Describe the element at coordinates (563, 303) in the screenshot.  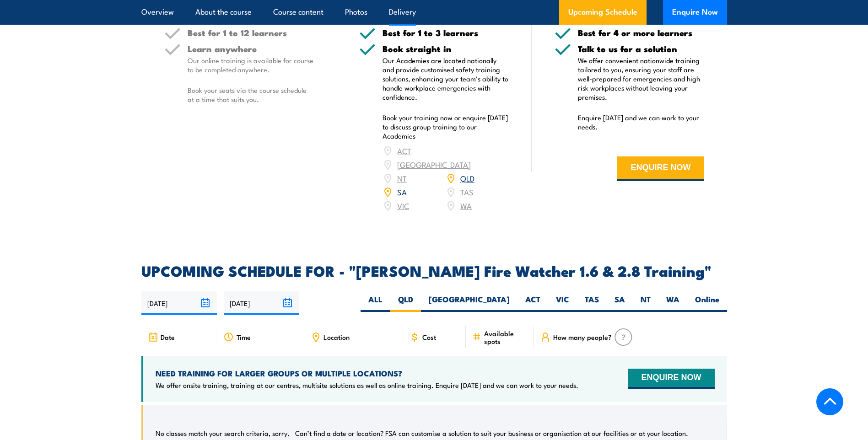
I see `label: VIC` at that location.